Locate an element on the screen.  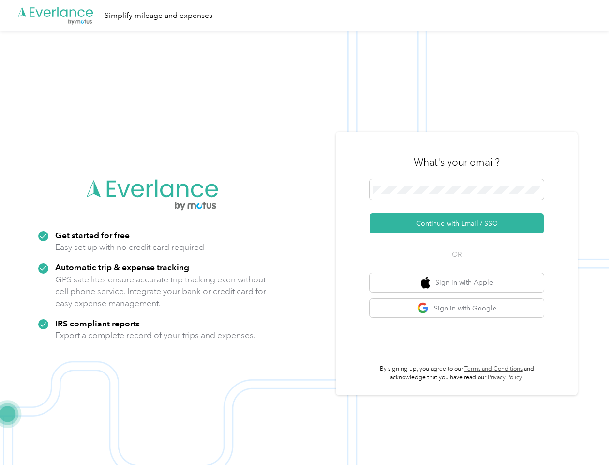
button: apple logoSign in with Apple is located at coordinates (457, 282).